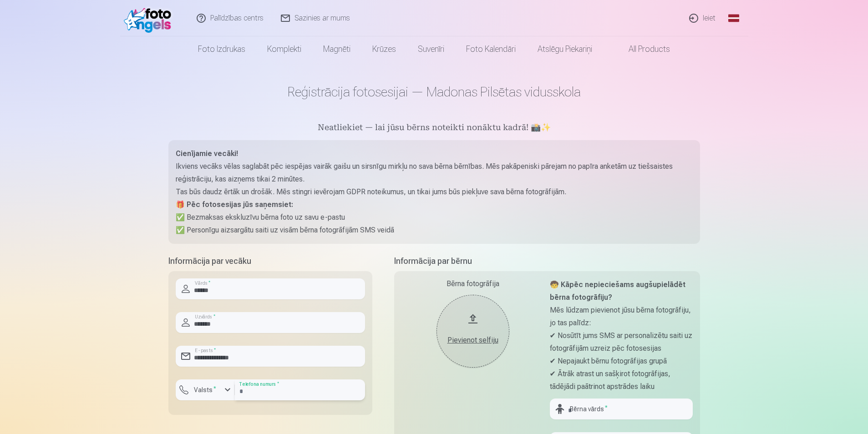 This screenshot has height=434, width=868. I want to click on a: Suvenīri, so click(431, 49).